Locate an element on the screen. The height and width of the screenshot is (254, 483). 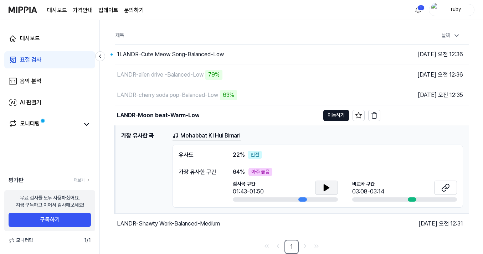
div: LANDR-alien drive -Balanced-Low is located at coordinates (160, 75).